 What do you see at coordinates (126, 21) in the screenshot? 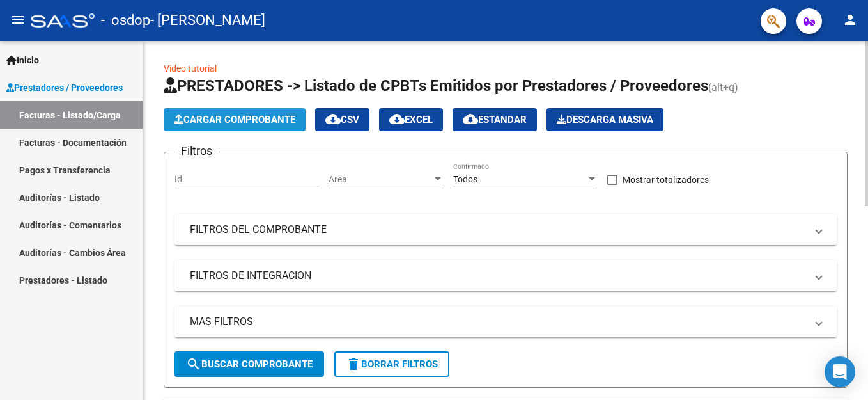
I see `span: - osdop` at bounding box center [126, 21].